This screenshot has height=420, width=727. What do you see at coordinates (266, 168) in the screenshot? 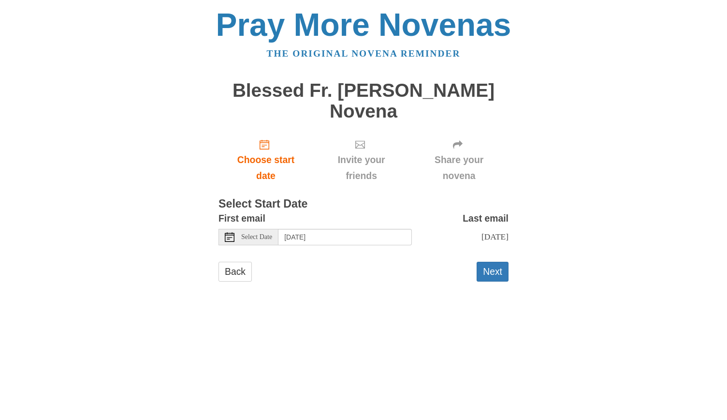
I see `span: Choose start date` at bounding box center [266, 168].